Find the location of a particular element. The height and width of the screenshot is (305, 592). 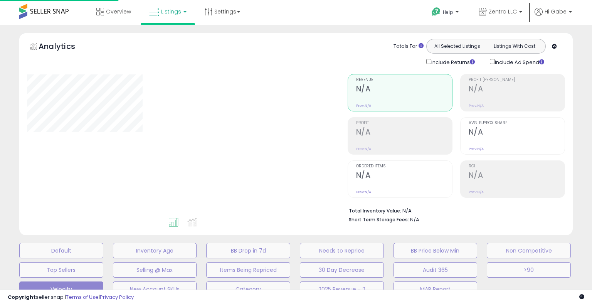

button: BB Price Below Min is located at coordinates (435, 250).